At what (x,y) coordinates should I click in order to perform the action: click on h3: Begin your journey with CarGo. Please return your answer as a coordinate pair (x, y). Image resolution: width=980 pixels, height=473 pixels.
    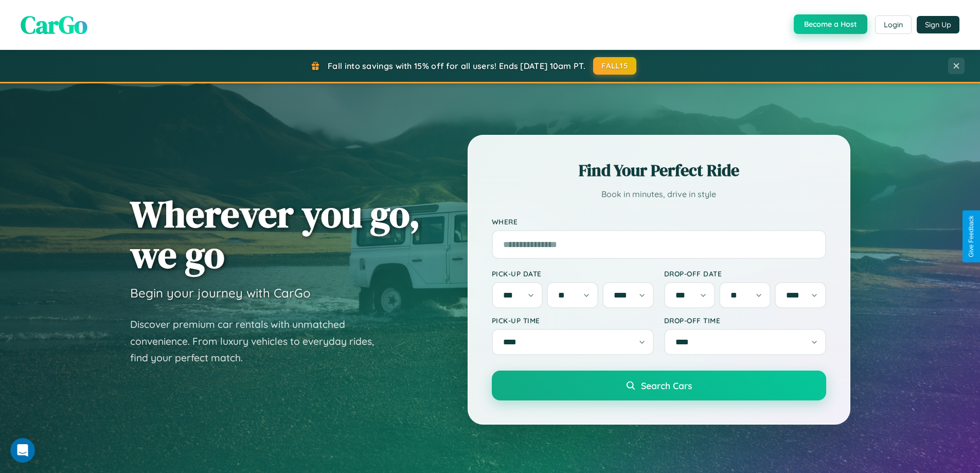
    Looking at the image, I should click on (220, 293).